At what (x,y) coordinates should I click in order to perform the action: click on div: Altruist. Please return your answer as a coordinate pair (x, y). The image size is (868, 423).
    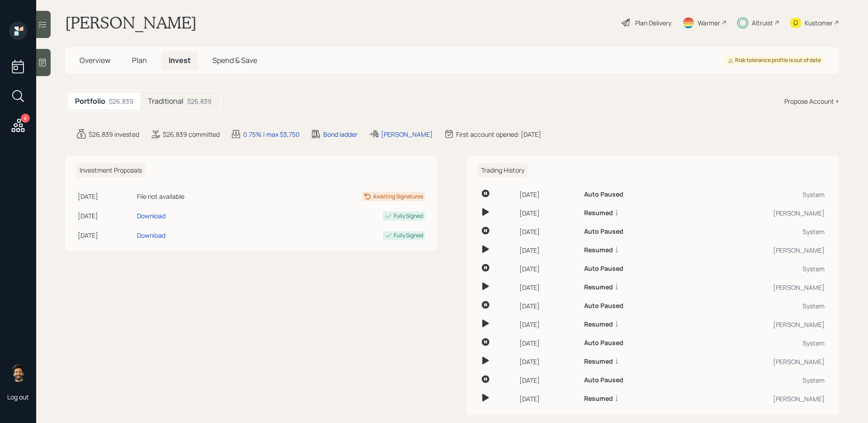
    Looking at the image, I should click on (763, 23).